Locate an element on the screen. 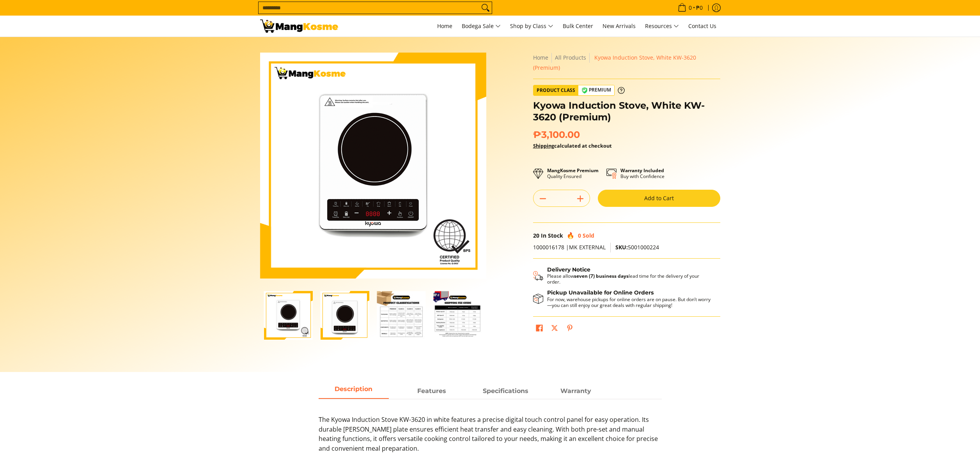 This screenshot has height=469, width=980. p: Quality Ensured is located at coordinates (573, 173).